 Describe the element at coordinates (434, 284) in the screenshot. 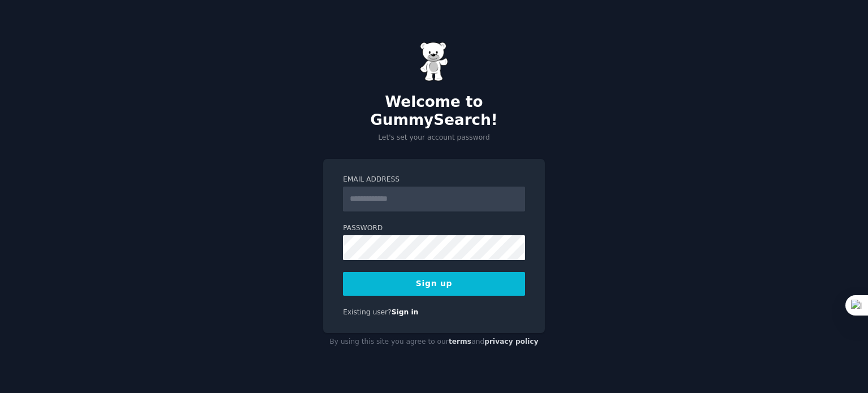

I see `button: Sign up` at that location.